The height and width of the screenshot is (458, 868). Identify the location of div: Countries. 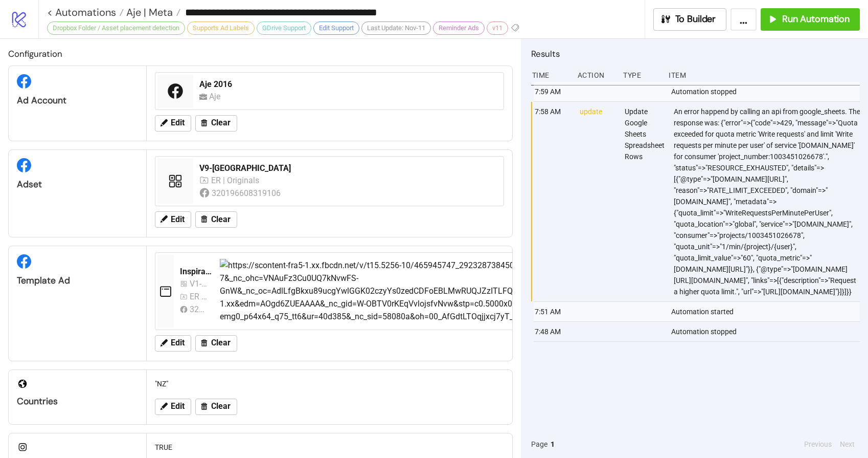
(78, 401).